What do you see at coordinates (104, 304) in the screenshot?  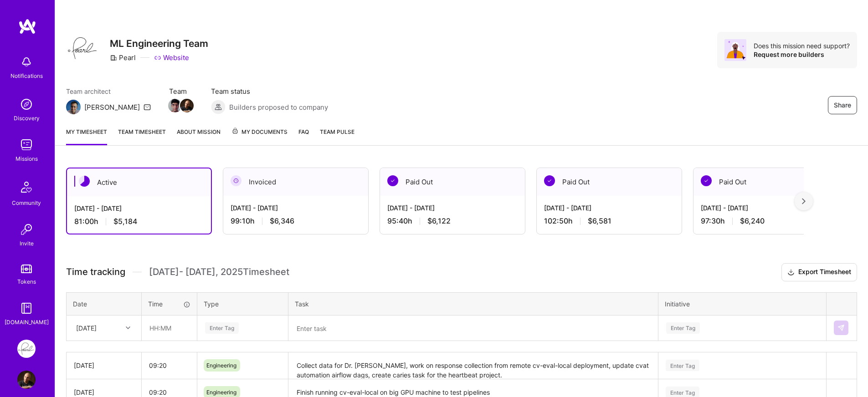 I see `th: Date` at bounding box center [104, 304].